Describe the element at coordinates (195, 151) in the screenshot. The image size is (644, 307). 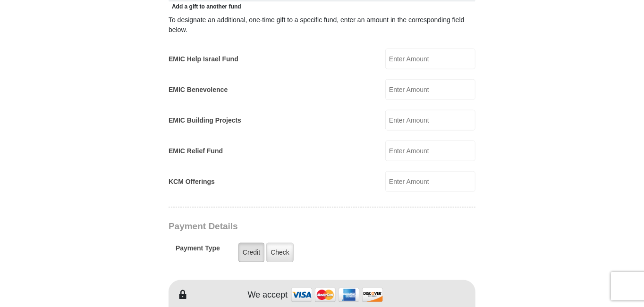
I see `label: EMIC Relief Fund` at that location.